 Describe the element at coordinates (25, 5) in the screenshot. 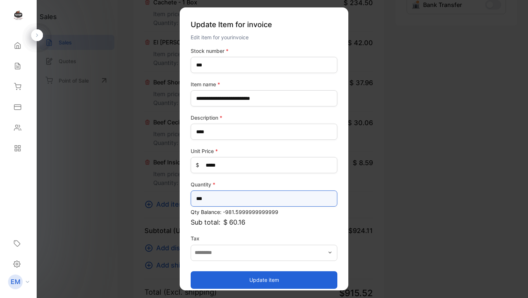

I see `div: New messages notification` at that location.